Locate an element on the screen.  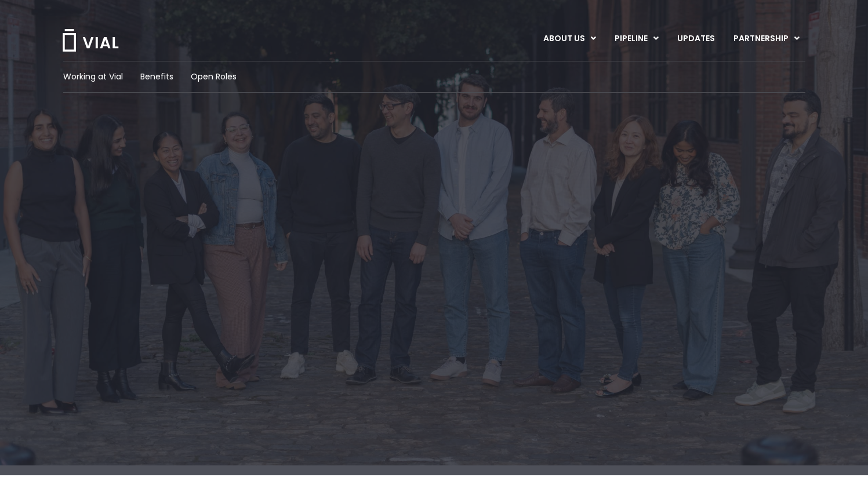
a: UPDATES is located at coordinates (695, 39).